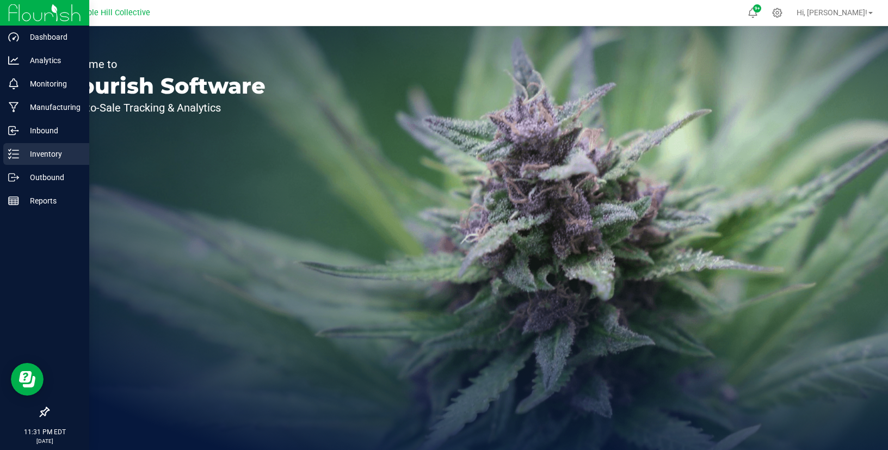 This screenshot has width=888, height=450. I want to click on p: Analytics, so click(52, 60).